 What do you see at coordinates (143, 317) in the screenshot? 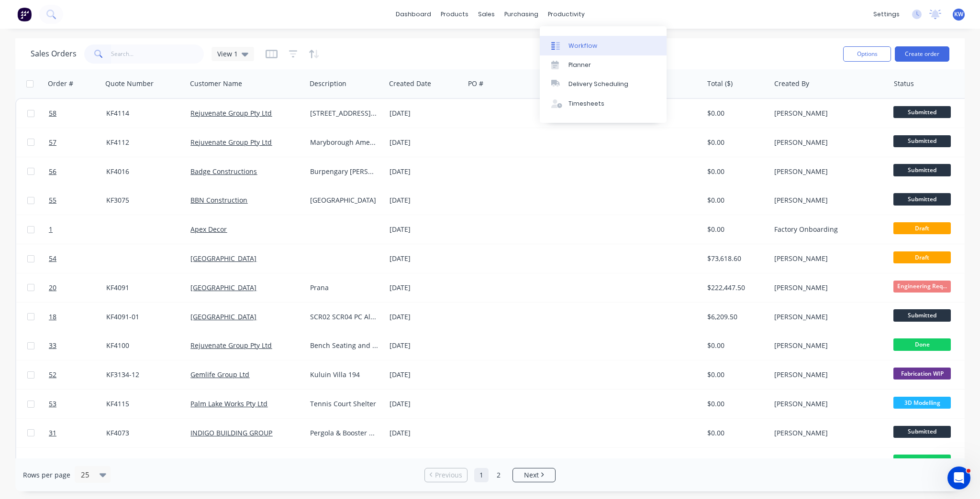
I see `div: KF4091-01` at bounding box center [143, 317].